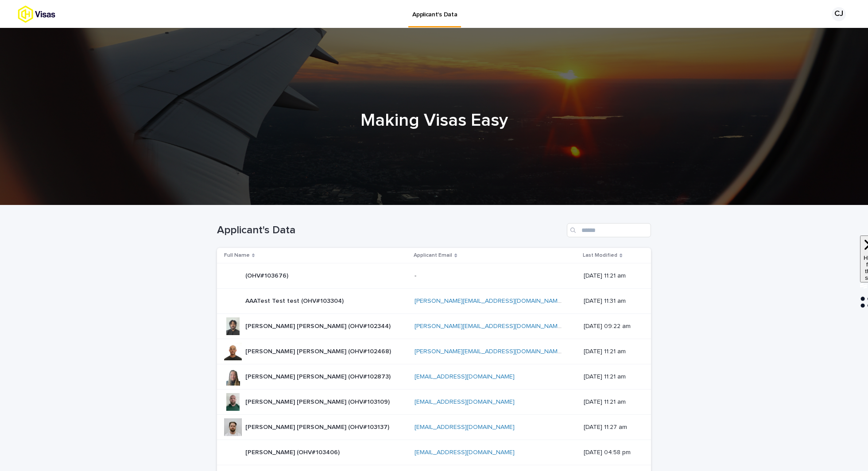  Describe the element at coordinates (295, 300) in the screenshot. I see `p: AAATest Test test (OHV#103304)` at that location.